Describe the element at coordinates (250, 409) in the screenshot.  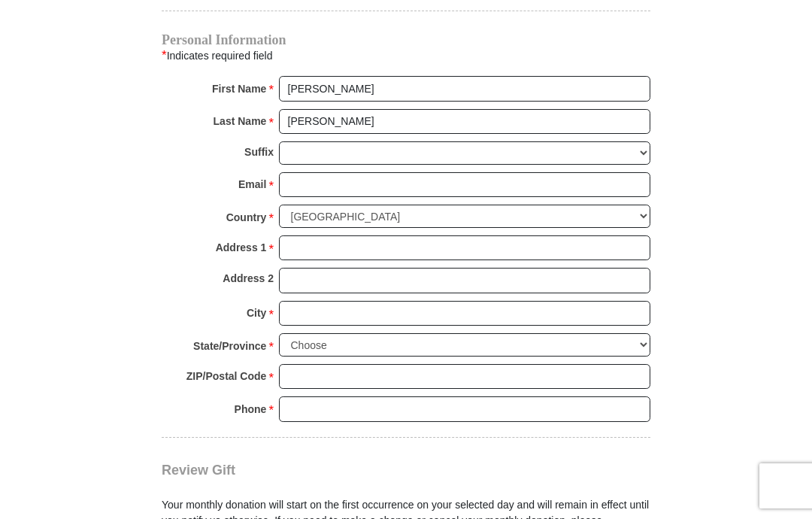
I see `strong: Phone` at that location.